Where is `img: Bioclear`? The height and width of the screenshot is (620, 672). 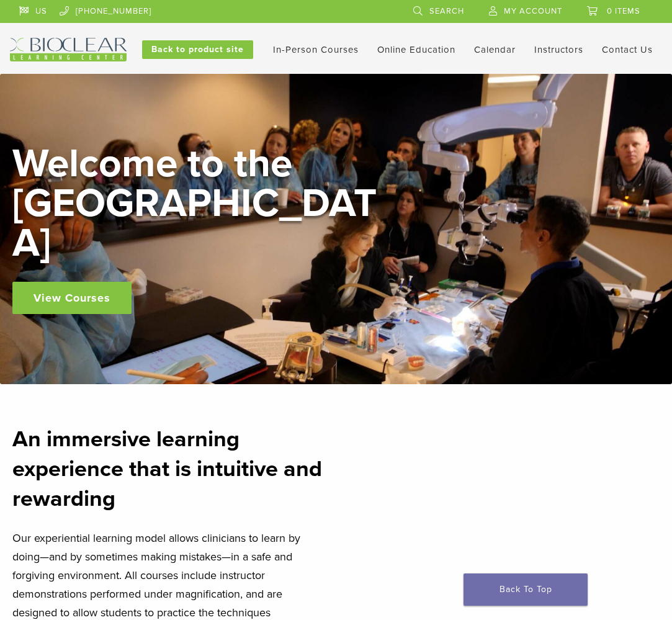 img: Bioclear is located at coordinates (68, 50).